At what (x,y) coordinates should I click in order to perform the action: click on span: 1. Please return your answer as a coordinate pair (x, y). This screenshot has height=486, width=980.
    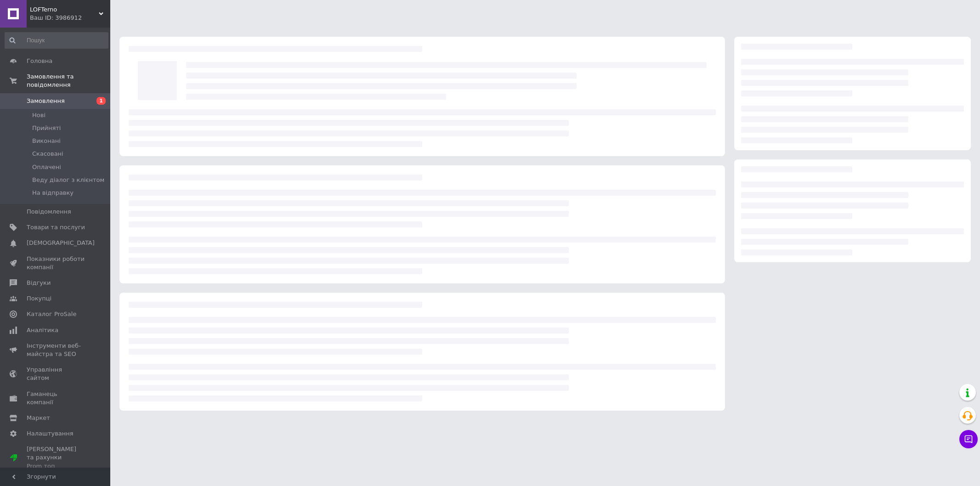
    Looking at the image, I should click on (101, 100).